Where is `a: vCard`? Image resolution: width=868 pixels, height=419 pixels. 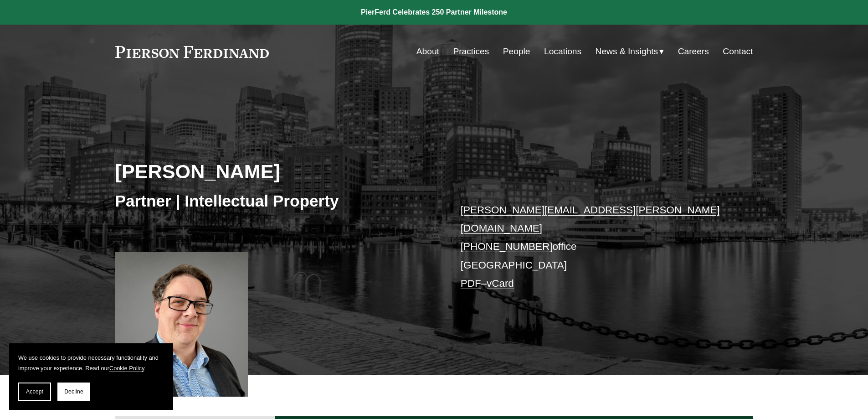
a: vCard is located at coordinates (501, 283).